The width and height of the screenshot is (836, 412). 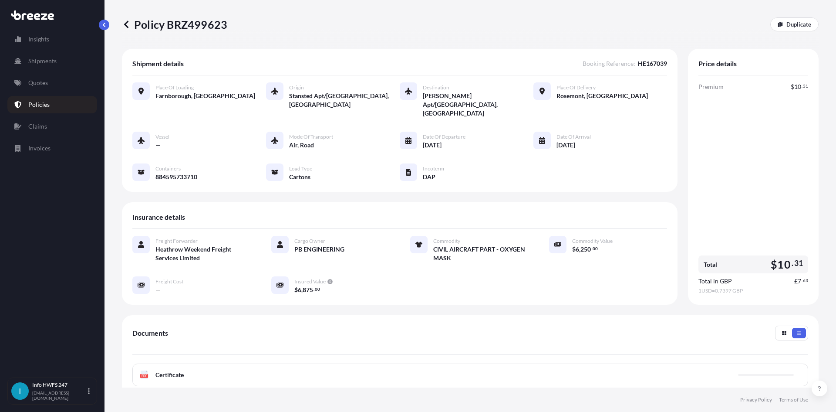 What do you see at coordinates (52, 126) in the screenshot?
I see `a: Claims` at bounding box center [52, 126].